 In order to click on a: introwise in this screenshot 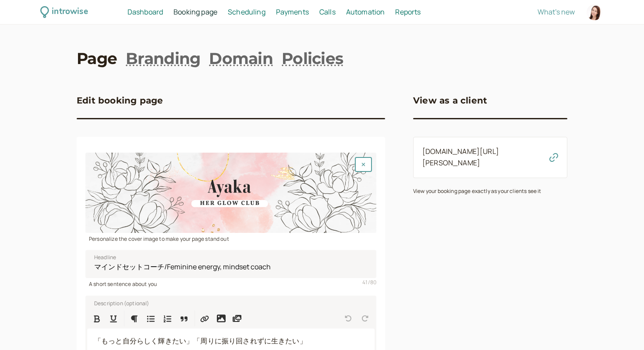, I will do `click(64, 12)`.